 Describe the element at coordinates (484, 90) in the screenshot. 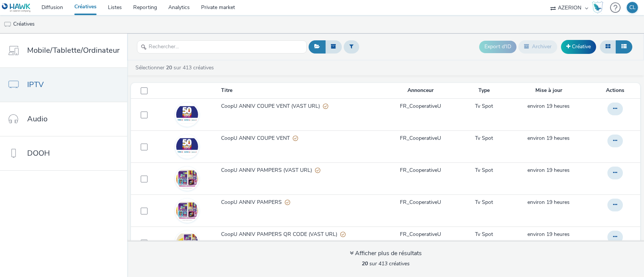

I see `th: Type` at that location.